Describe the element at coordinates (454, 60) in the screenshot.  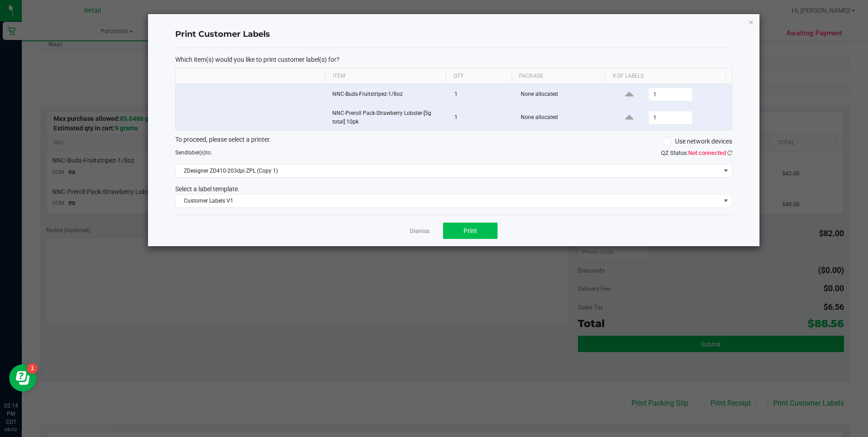
I see `p: Which item(s) would you like to print customer label(s) for?` at that location.